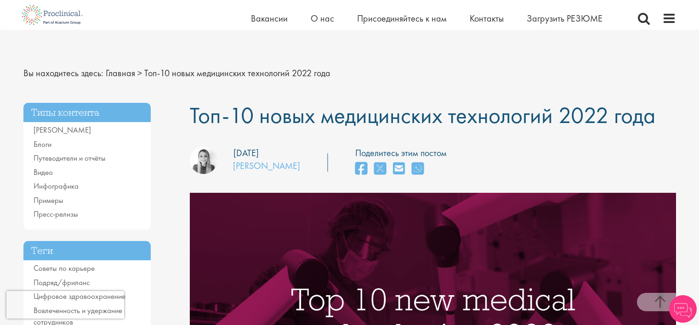  What do you see at coordinates (322, 18) in the screenshot?
I see `ya-tr-span: О нас` at bounding box center [322, 18].